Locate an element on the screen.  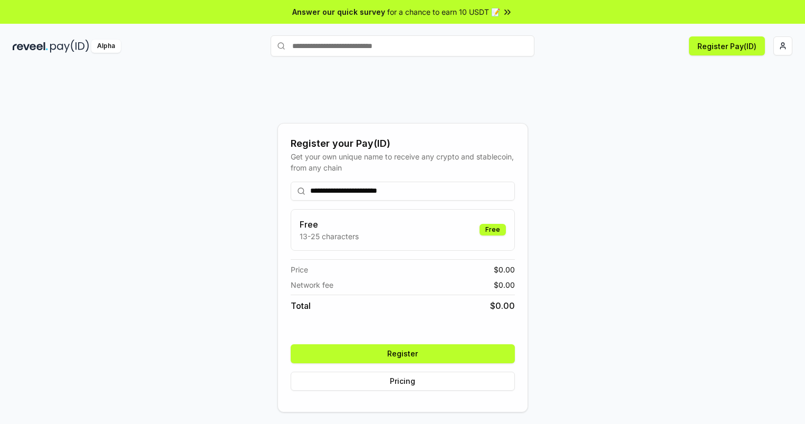
button: Register Pay(ID) is located at coordinates (727, 46).